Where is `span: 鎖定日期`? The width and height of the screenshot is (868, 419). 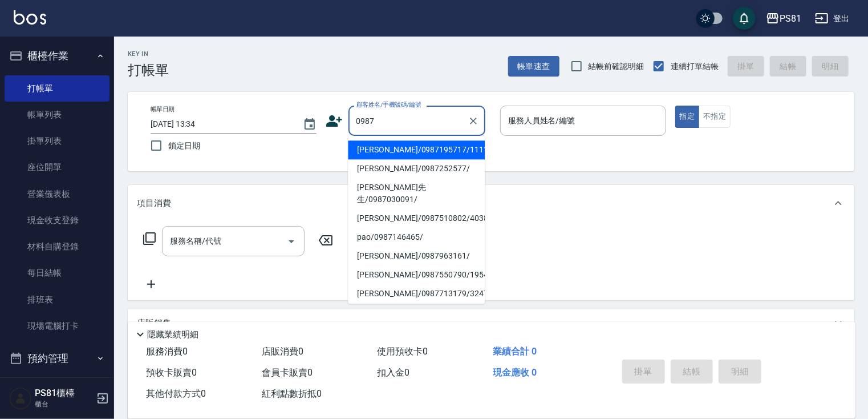 span: 鎖定日期 is located at coordinates (184, 145).